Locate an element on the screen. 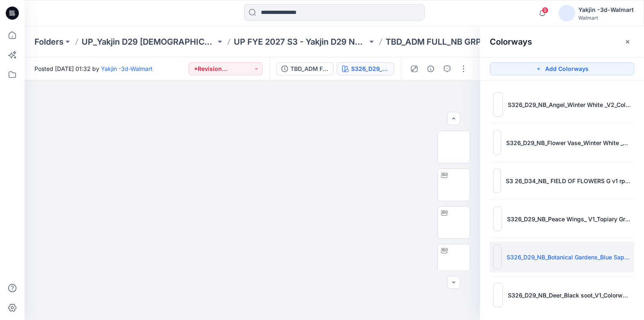 The image size is (644, 320). img: S326_D29_NB_Peace Wings_ V1_Topiary Green_Colorway 5_YJ/S3 26_D34_NB_DITSY 1 v1 rpt_CW5_TOPIARY G... is located at coordinates (498, 219).